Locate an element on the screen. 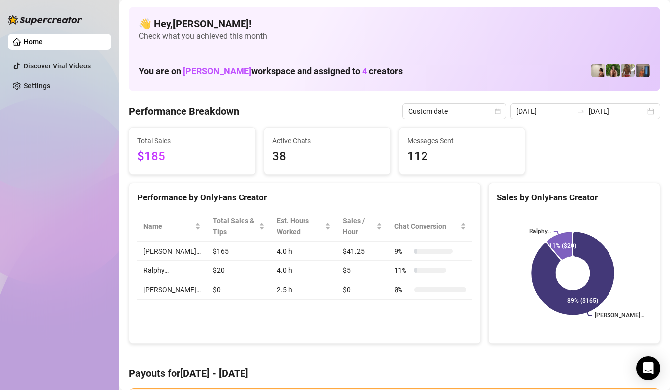 The width and height of the screenshot is (670, 390). span: Sales / Hour is located at coordinates (359, 226).